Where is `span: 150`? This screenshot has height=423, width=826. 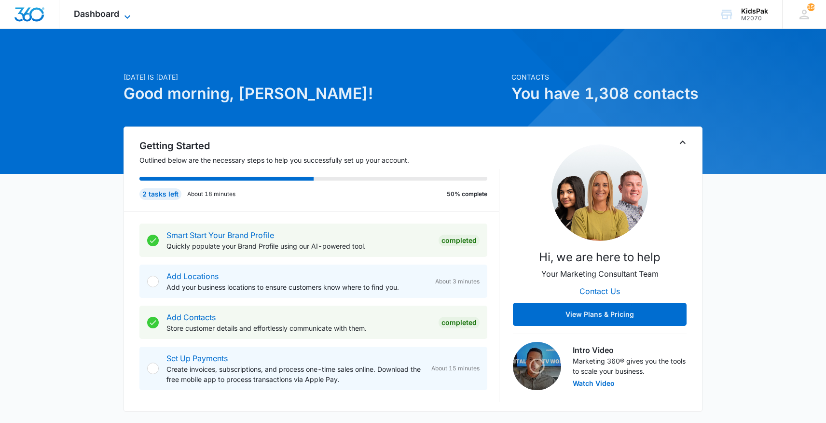
span: 150 is located at coordinates (811, 7).